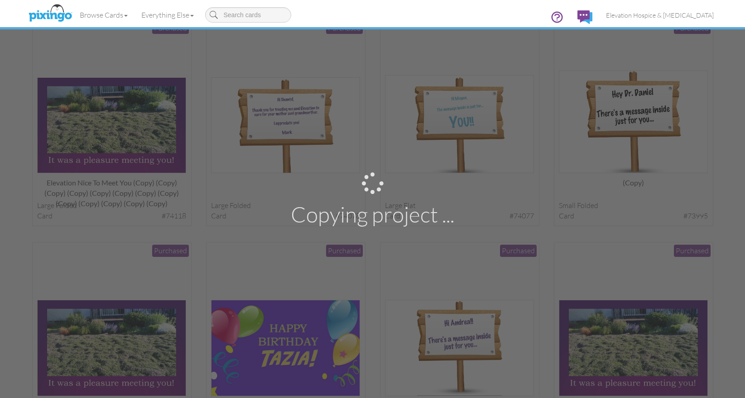 The image size is (745, 398). What do you see at coordinates (584, 17) in the screenshot?
I see `img: comments.svg` at bounding box center [584, 17].